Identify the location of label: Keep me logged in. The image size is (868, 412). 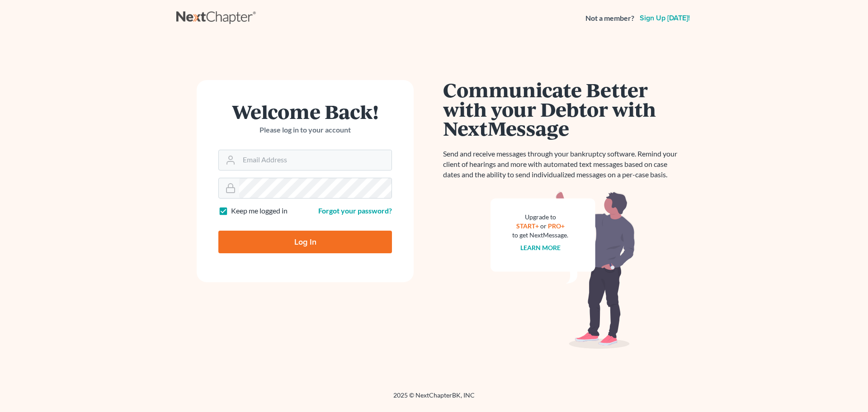
(259, 211).